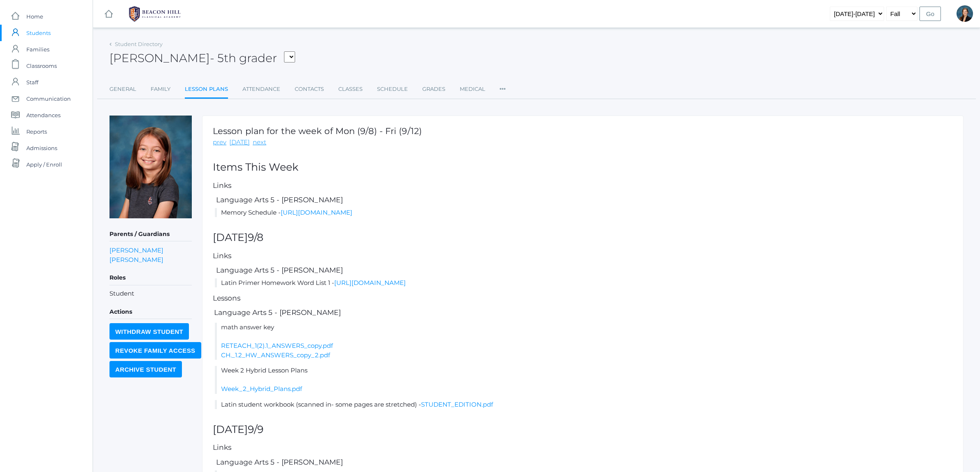 The width and height of the screenshot is (980, 472). What do you see at coordinates (206, 90) in the screenshot?
I see `a: Lesson Plans` at bounding box center [206, 90].